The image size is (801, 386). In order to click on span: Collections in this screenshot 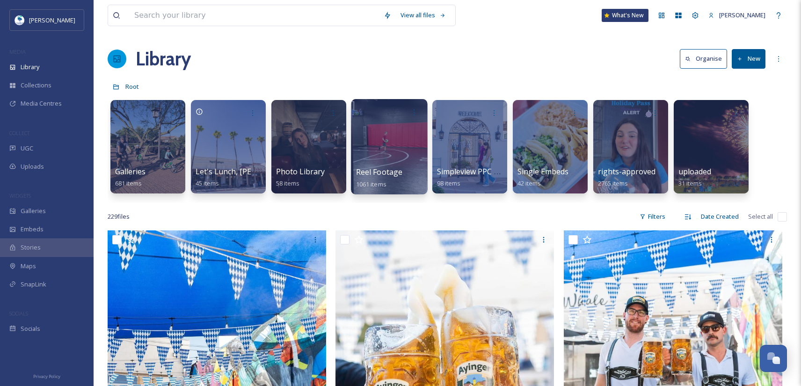, I will do `click(36, 85)`.